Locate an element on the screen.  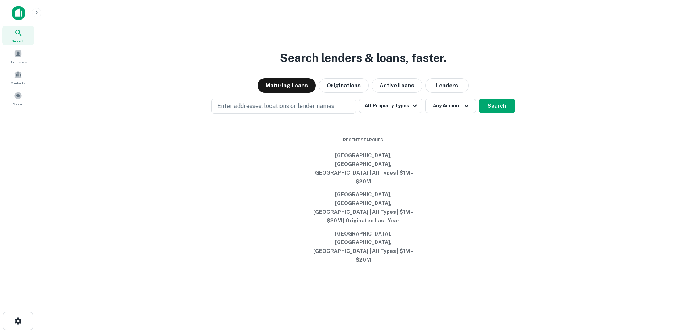
span: Contacts is located at coordinates (18, 83).